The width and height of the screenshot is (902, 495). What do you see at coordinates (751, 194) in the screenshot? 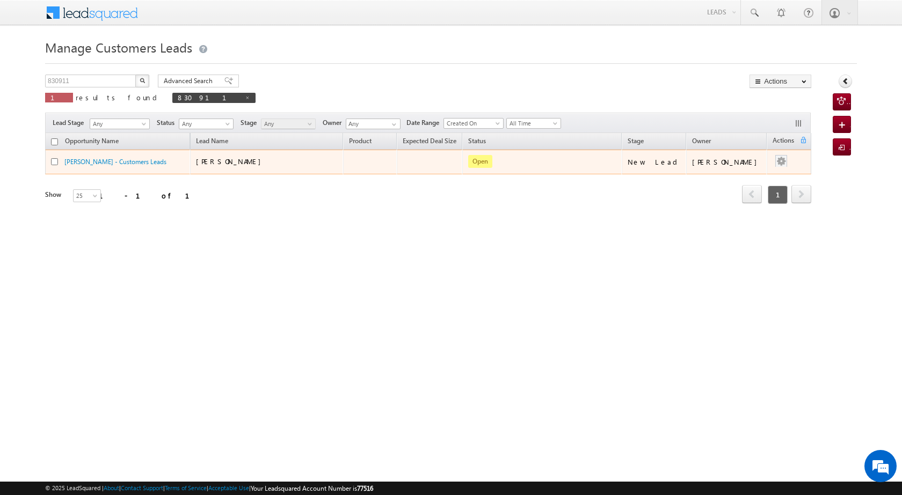
I see `span: prev` at bounding box center [751, 194].